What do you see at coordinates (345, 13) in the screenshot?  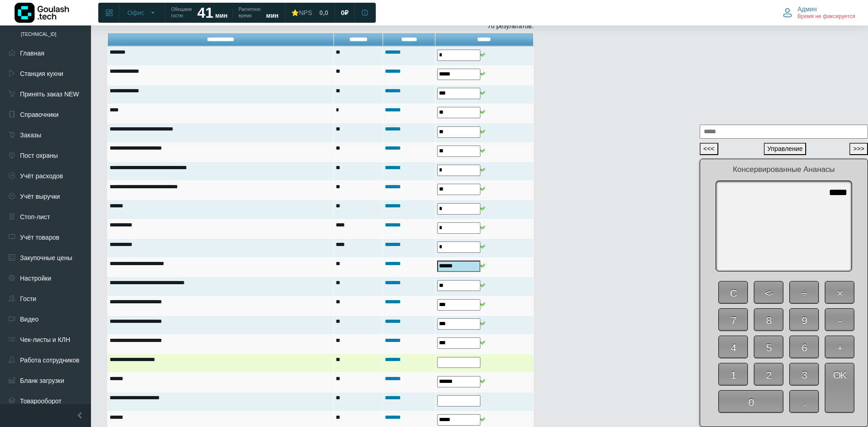 I see `a: 0 ₽` at bounding box center [345, 13].